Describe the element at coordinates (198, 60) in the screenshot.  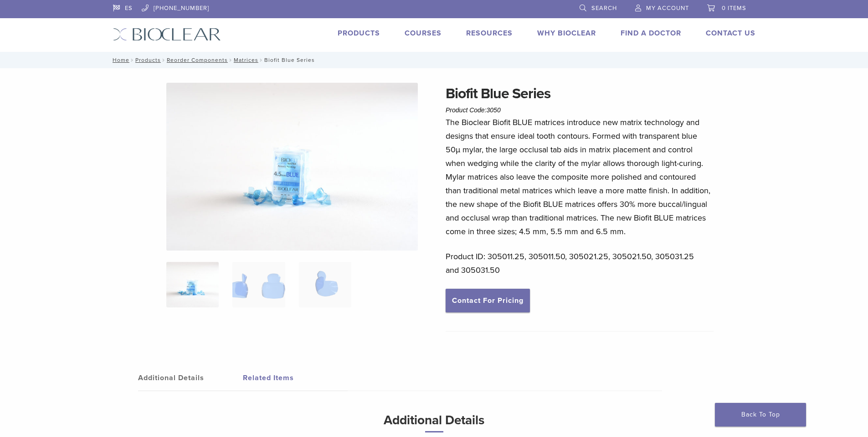
I see `a: Reorder Components` at that location.